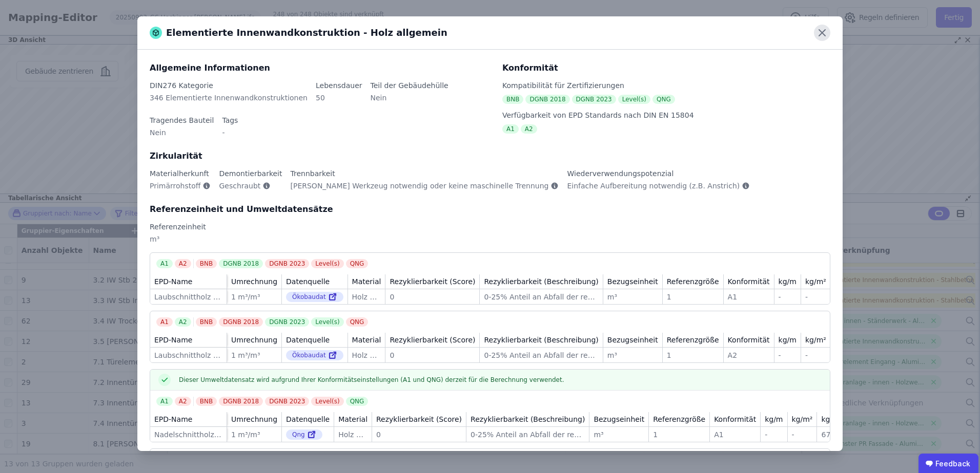 The image size is (980, 473). What do you see at coordinates (304, 435) in the screenshot?
I see `div: Qng` at bounding box center [304, 435].